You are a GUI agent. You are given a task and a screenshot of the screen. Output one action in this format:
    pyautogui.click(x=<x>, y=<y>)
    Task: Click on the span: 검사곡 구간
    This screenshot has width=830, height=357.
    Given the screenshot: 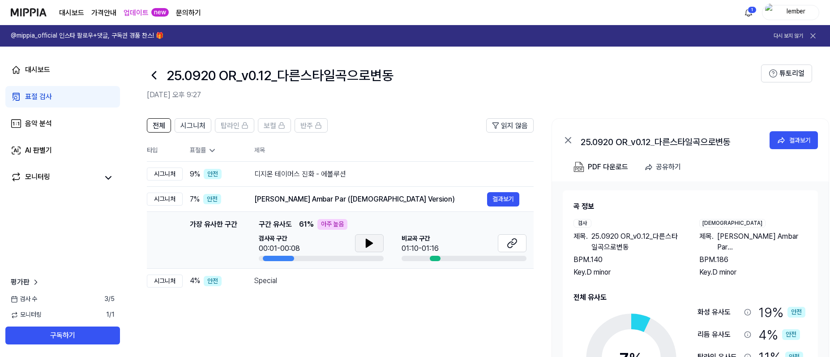 What is the action you would take?
    pyautogui.click(x=279, y=239)
    